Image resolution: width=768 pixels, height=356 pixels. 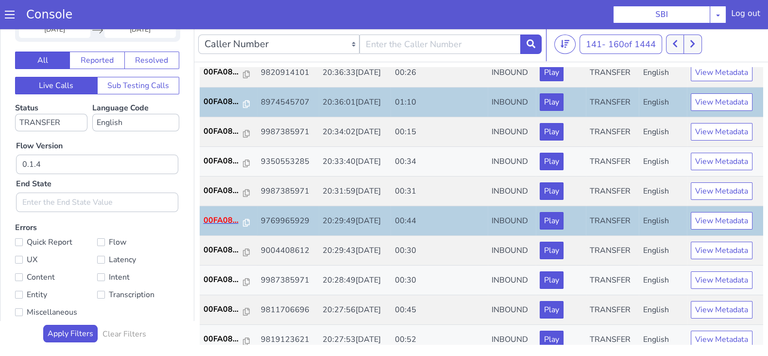 I want to click on select: Status, so click(x=51, y=96).